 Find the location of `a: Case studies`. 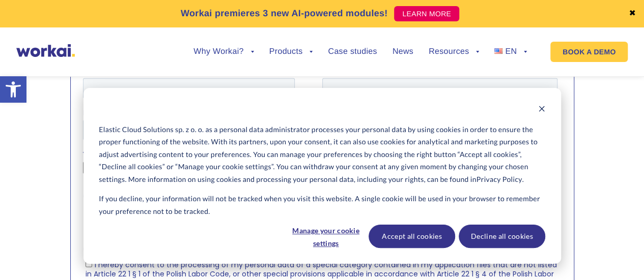

a: Case studies is located at coordinates (352, 52).